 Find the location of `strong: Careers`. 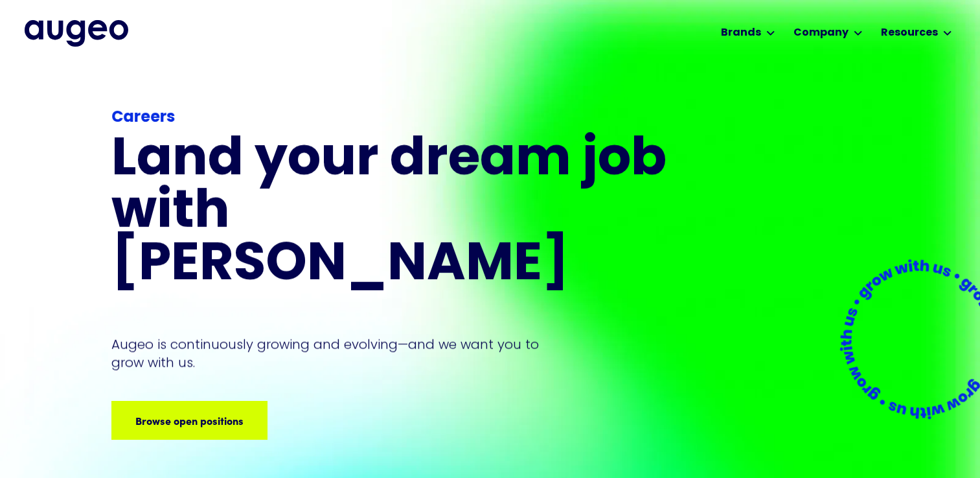

strong: Careers is located at coordinates (143, 118).